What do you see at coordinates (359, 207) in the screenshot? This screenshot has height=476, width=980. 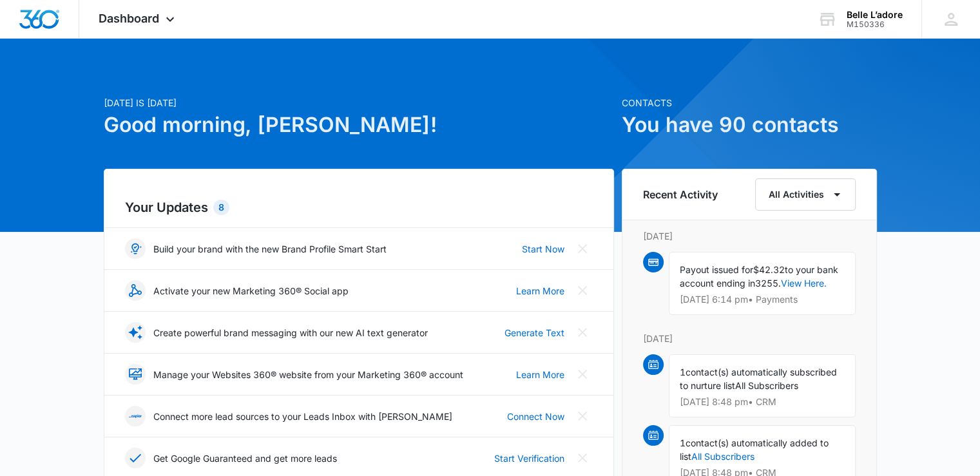 I see `h2: Your Updates` at bounding box center [359, 207].